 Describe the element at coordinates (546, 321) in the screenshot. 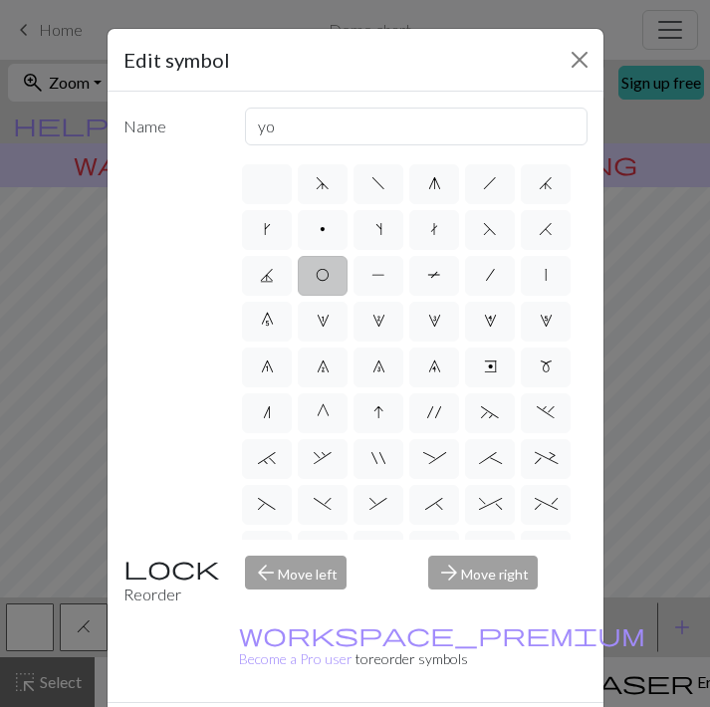

I see `span: 5` at that location.